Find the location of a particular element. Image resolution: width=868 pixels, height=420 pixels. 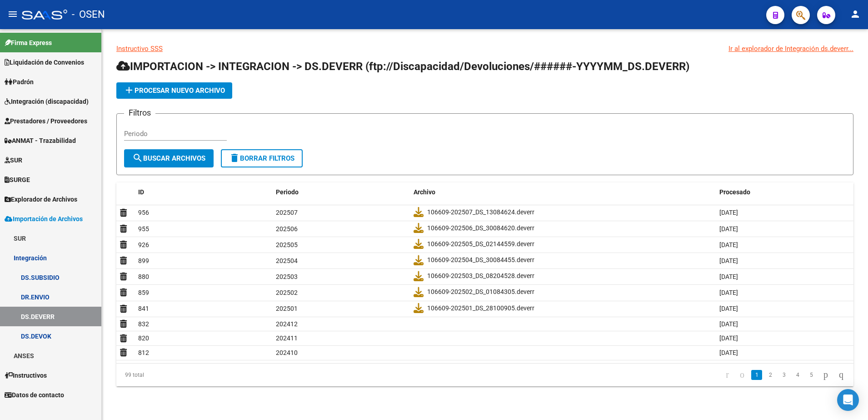

span: IMPORTACION -> INTEGRACION -> DS.DEVERR (ftp://Discapacidad/Devoluciones/######-YYYYMM_DS.DEVERR) is located at coordinates (403, 67).